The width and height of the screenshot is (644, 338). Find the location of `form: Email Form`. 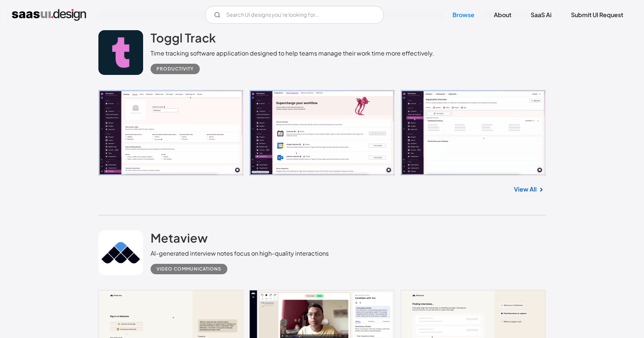

form: Email Form is located at coordinates (294, 15).